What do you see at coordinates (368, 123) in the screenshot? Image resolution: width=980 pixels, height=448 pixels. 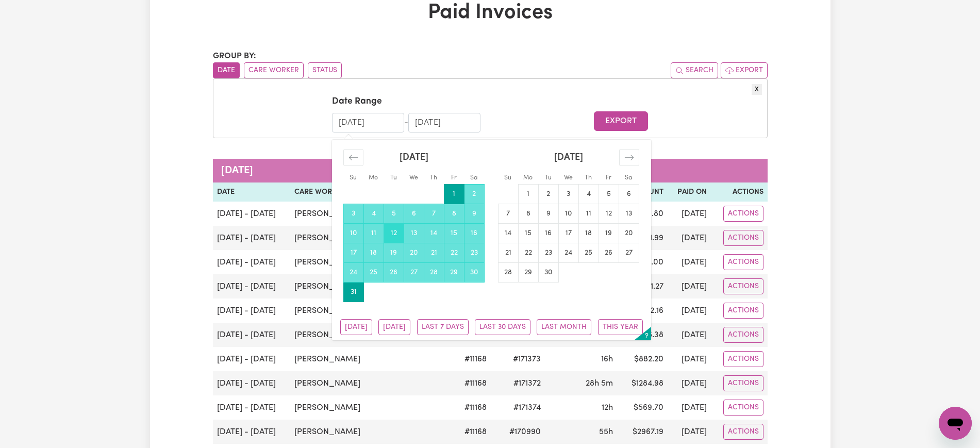 I see `input: Start Date` at bounding box center [368, 123].